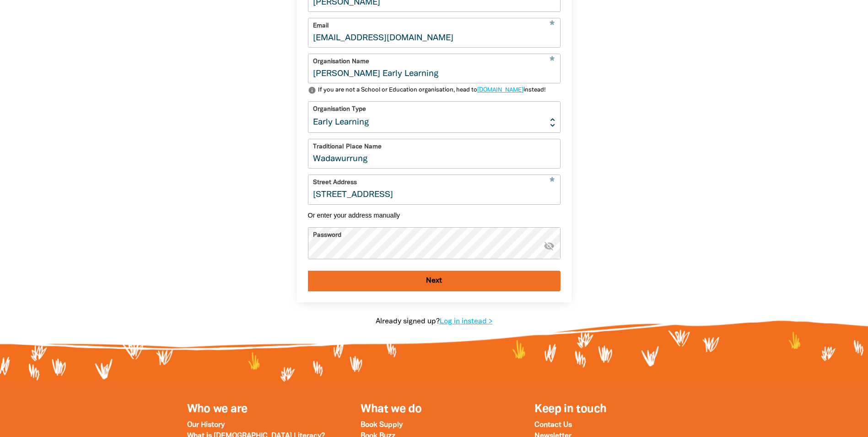 Image resolution: width=868 pixels, height=437 pixels. I want to click on a: Log in instead >, so click(466, 322).